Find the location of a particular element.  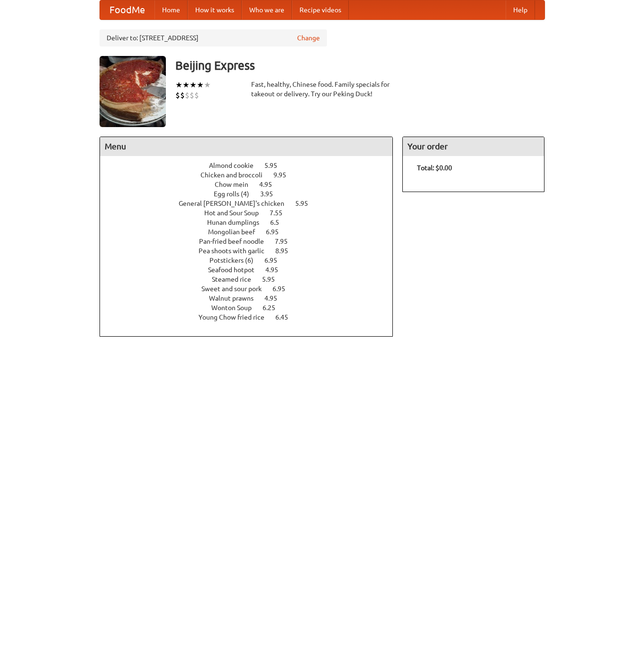

a: Almond cookie 5.95 is located at coordinates (251, 165).